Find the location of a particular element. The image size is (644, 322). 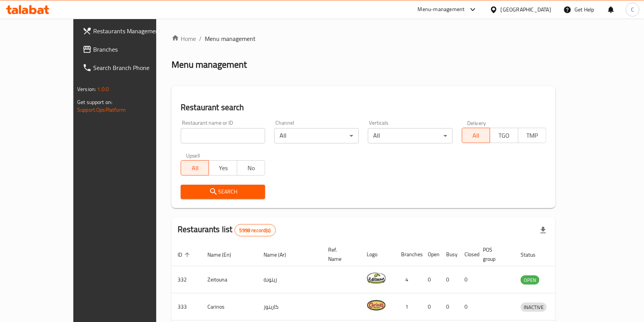

button: Yes is located at coordinates (223, 168).